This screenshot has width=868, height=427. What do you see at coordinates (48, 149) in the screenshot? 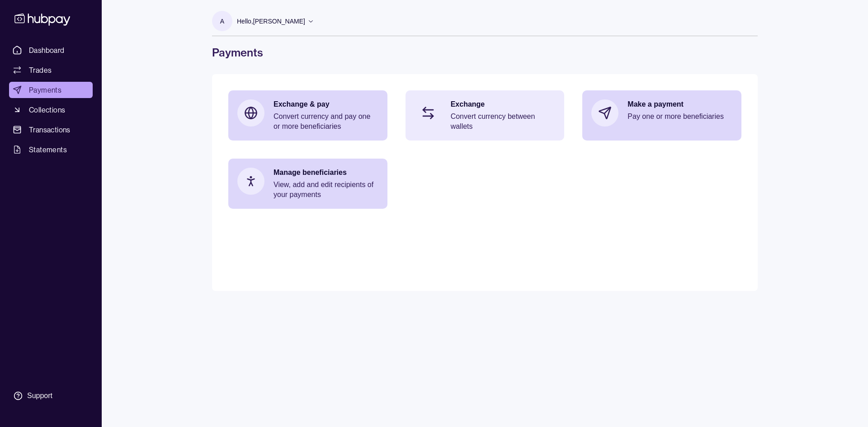
I see `span: Statements` at bounding box center [48, 149].